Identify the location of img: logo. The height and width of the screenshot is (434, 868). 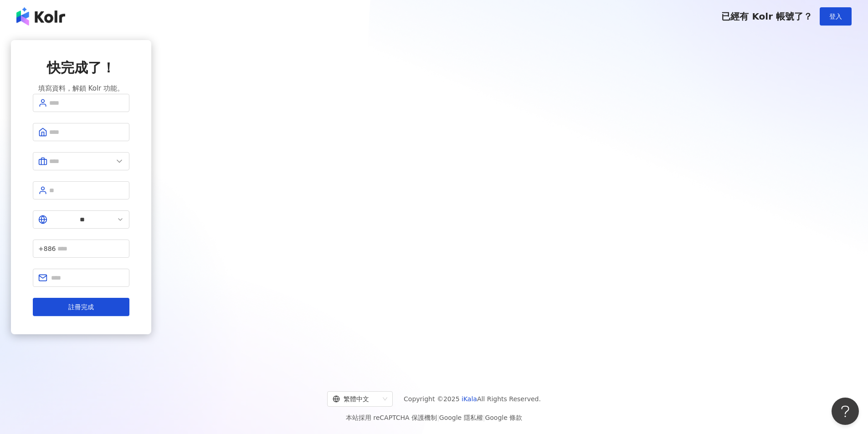
(41, 17).